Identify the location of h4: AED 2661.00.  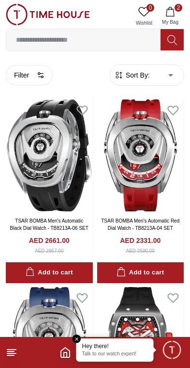
(49, 240).